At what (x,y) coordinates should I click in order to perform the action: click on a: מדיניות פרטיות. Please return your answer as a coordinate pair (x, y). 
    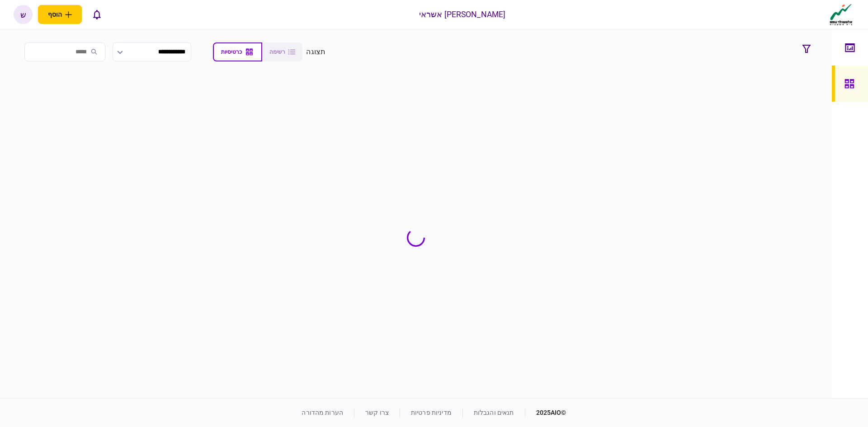
    Looking at the image, I should click on (431, 413).